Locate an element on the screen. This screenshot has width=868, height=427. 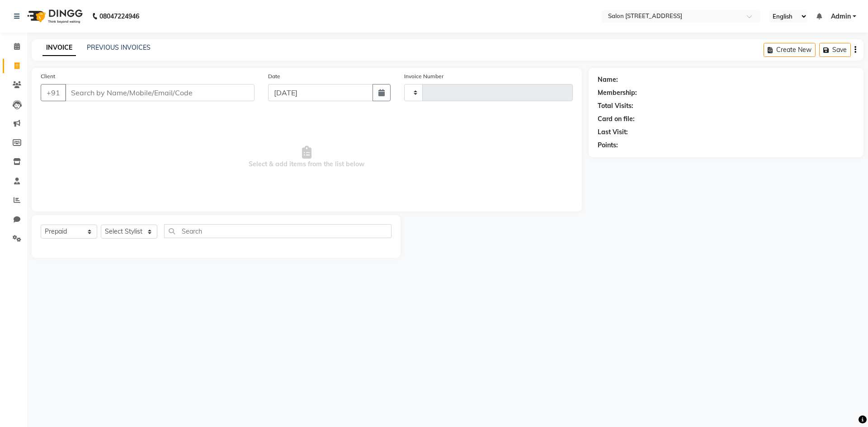
div: Total Visits: is located at coordinates (615, 105).